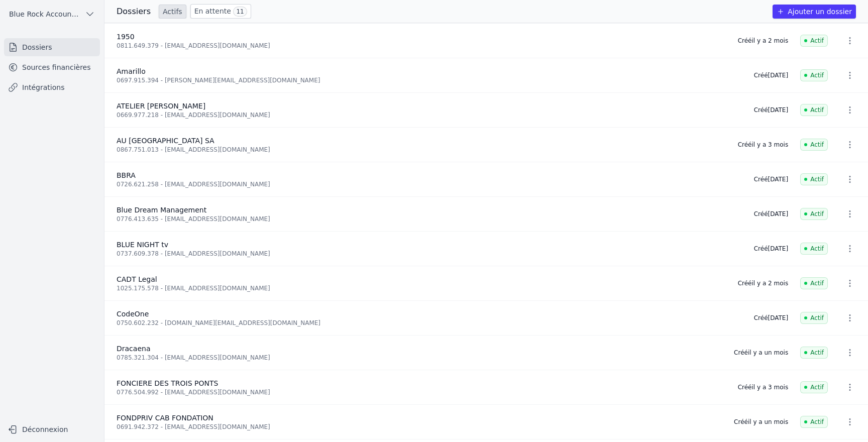 This screenshot has height=442, width=868. What do you see at coordinates (52, 429) in the screenshot?
I see `button: Déconnexion` at bounding box center [52, 429].